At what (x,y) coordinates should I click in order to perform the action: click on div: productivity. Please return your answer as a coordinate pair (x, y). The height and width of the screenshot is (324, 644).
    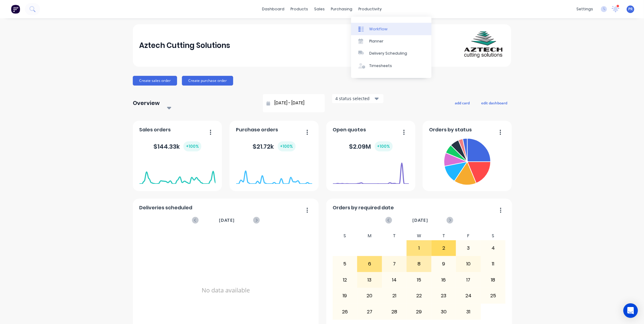
    Looking at the image, I should click on (370, 9).